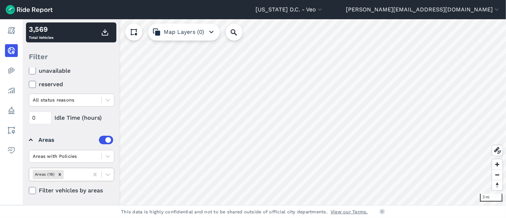 The height and width of the screenshot is (218, 506). Describe the element at coordinates (11, 70) in the screenshot. I see `a: Heatmaps` at that location.